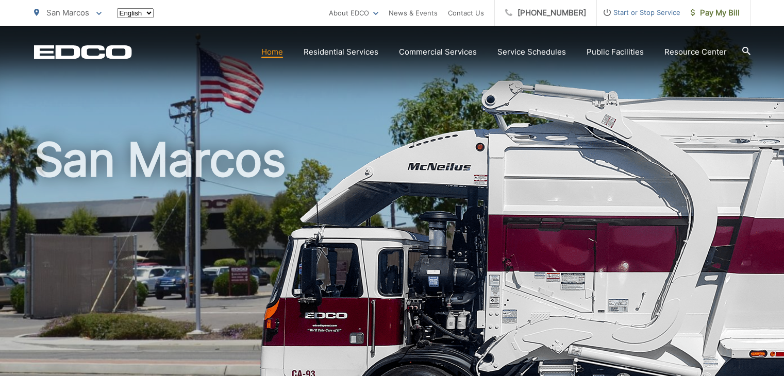  What do you see at coordinates (413, 13) in the screenshot?
I see `a: News & Events` at bounding box center [413, 13].